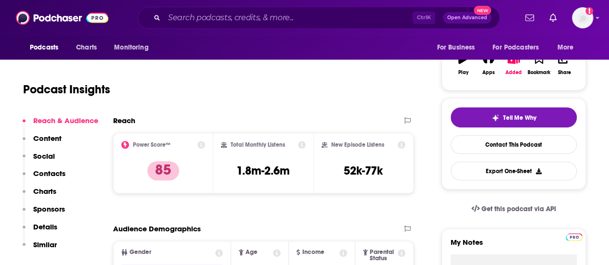 The width and height of the screenshot is (609, 265). I want to click on span: Logged in as juliahaav, so click(582, 18).